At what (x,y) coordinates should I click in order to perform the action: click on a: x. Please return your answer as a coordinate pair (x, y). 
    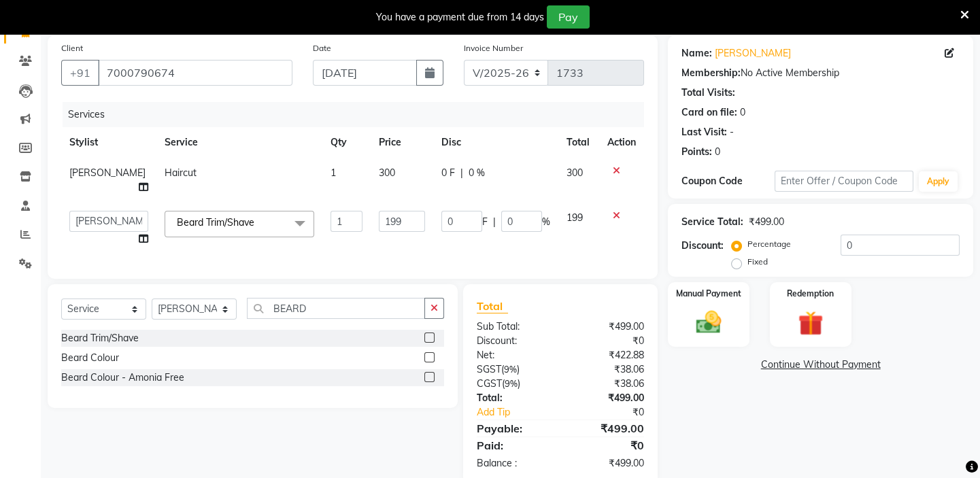
    Looking at the image, I should click on (257, 222).